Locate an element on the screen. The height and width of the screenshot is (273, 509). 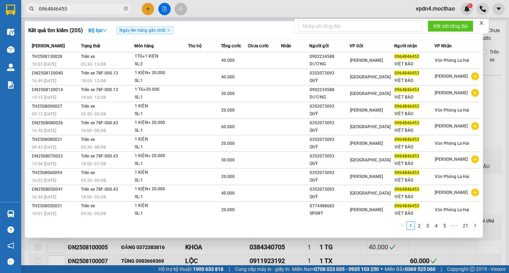
a: 2 is located at coordinates (420, 226).